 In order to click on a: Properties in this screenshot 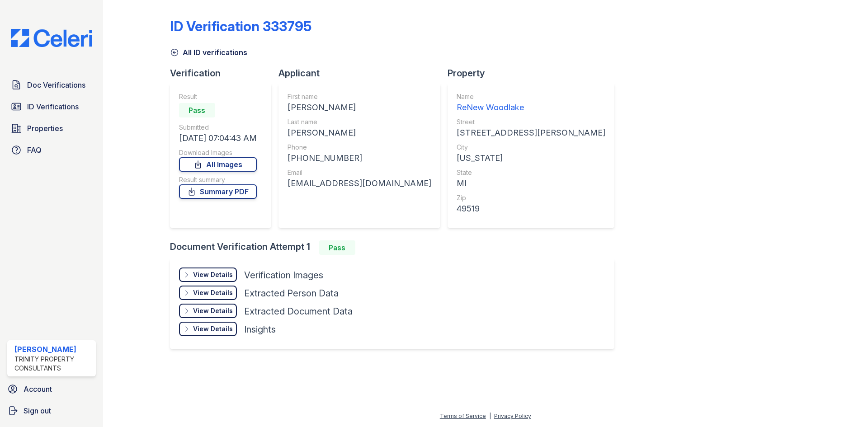, I will do `click(52, 129)`.